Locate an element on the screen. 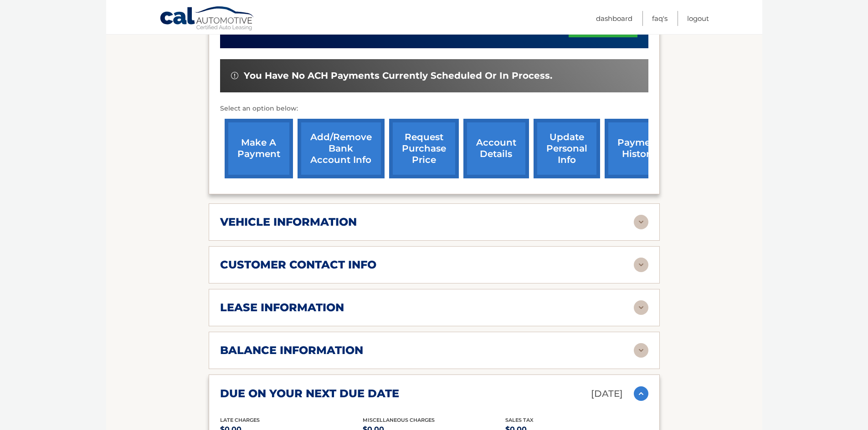 The width and height of the screenshot is (868, 430). h2: due on your next due date is located at coordinates (309, 394).